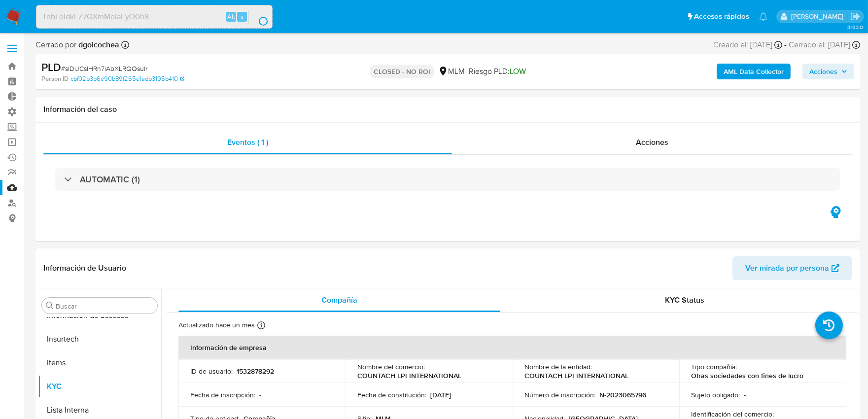 This screenshot has height=419, width=868. Describe the element at coordinates (733, 414) in the screenshot. I see `p: Identificación del comercio :` at that location.